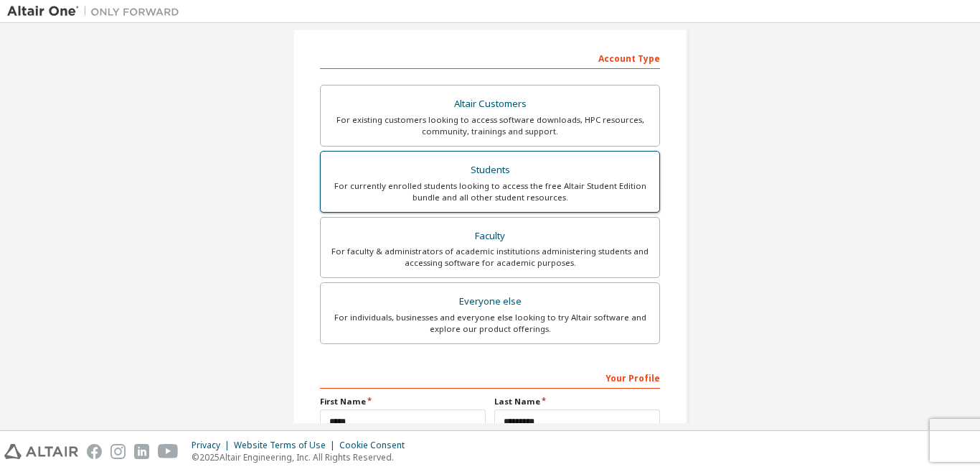 The image size is (980, 472). Describe the element at coordinates (402, 402) in the screenshot. I see `label: First Name` at that location.